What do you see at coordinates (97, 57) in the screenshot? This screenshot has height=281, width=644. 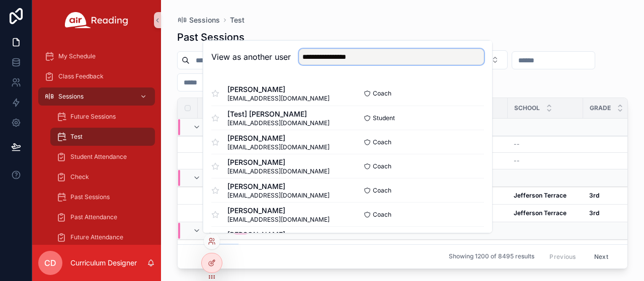 I see `a: My Schedule` at bounding box center [97, 57].